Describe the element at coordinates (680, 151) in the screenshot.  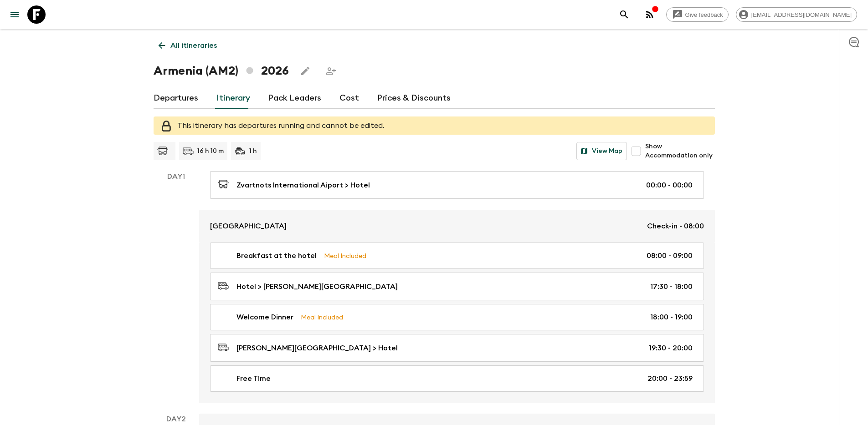
I see `span: Show Accommodation only` at that location.